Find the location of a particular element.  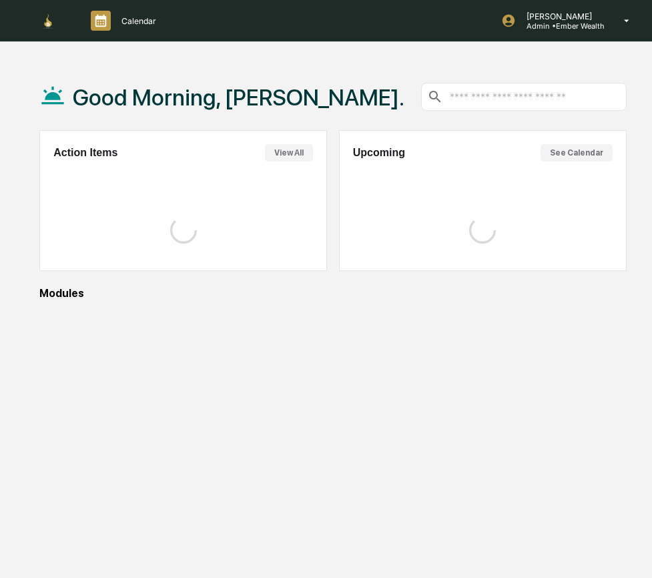

h2: Action Items is located at coordinates (85, 153).